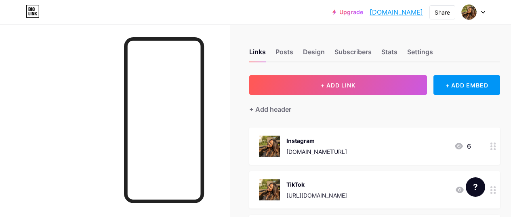 This screenshot has width=511, height=217. What do you see at coordinates (463, 190) in the screenshot?
I see `div: 1` at bounding box center [463, 190].